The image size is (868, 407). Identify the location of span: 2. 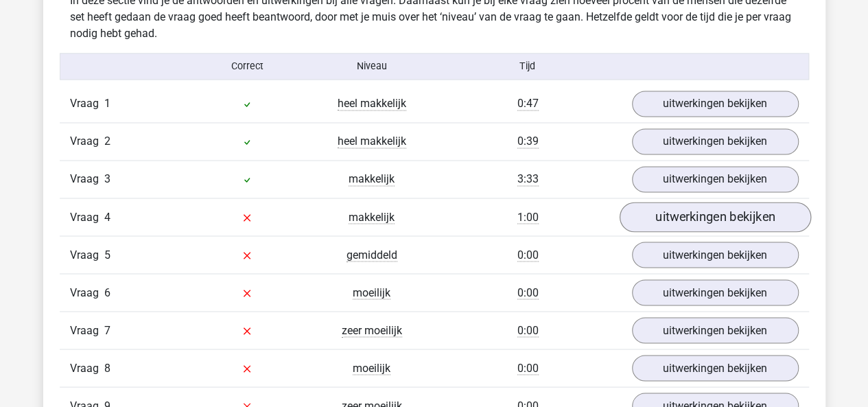
(107, 141).